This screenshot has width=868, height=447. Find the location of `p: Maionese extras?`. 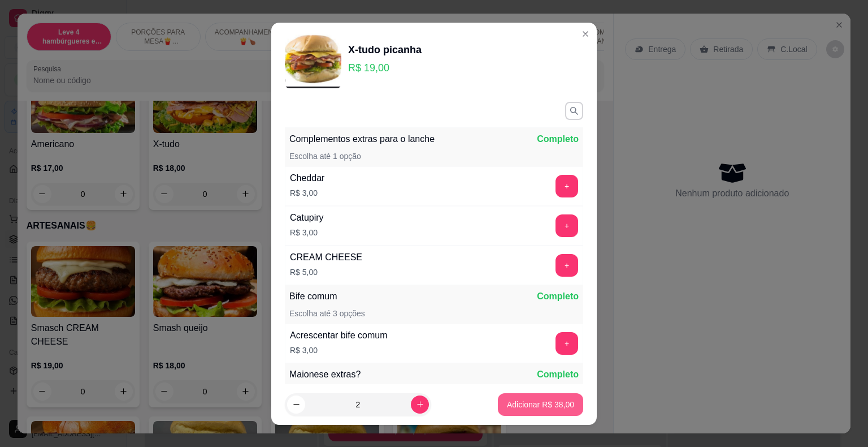

p: Maionese extras? is located at coordinates (325, 374).